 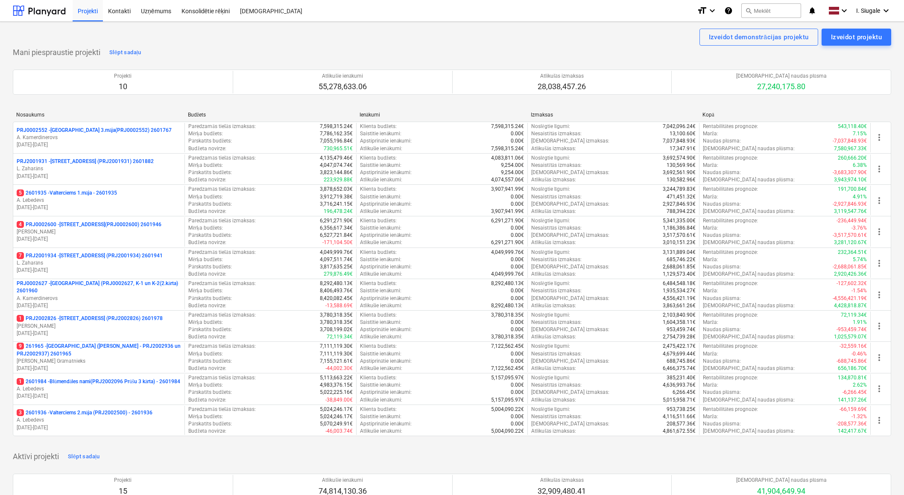 I want to click on span: 3, so click(x=20, y=413).